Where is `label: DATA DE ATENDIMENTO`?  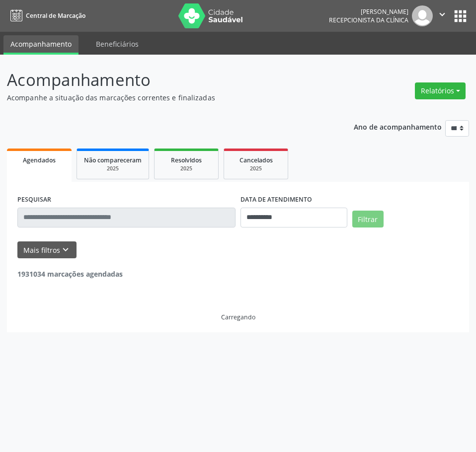 label: DATA DE ATENDIMENTO is located at coordinates (276, 200).